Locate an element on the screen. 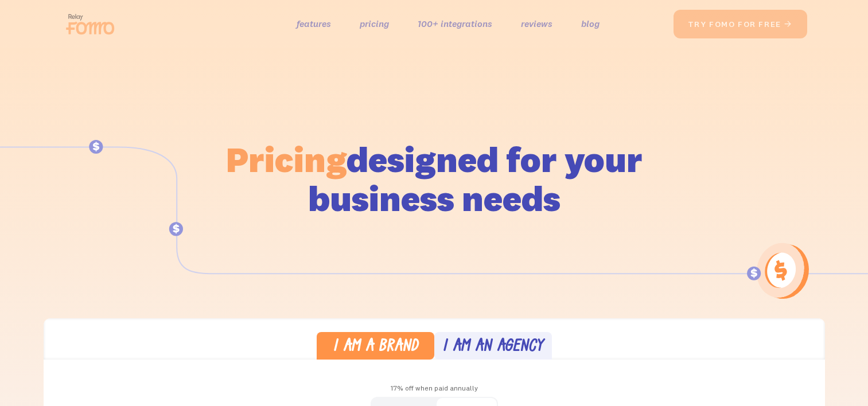  h1: designed for your business needs is located at coordinates (435, 179).